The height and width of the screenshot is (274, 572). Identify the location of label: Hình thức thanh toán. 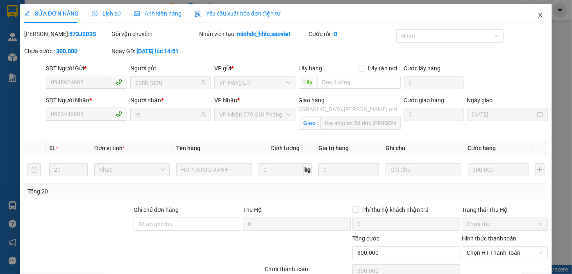
(489, 239).